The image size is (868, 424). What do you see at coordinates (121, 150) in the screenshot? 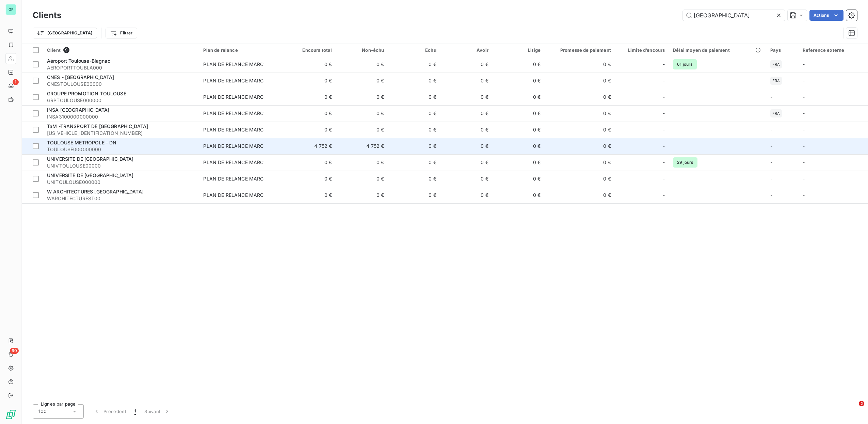
I see `span: TOULOUSE000000000` at bounding box center [121, 150].